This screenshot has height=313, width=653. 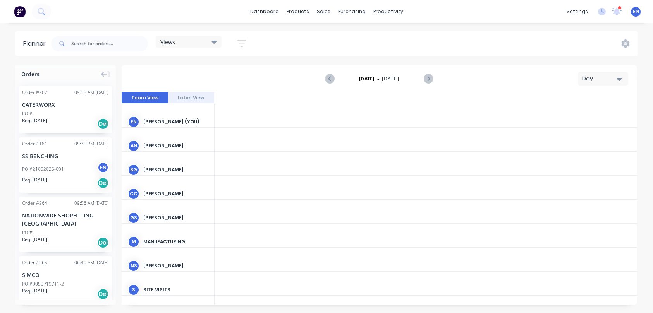 I want to click on input: Search for orders..., so click(x=110, y=44).